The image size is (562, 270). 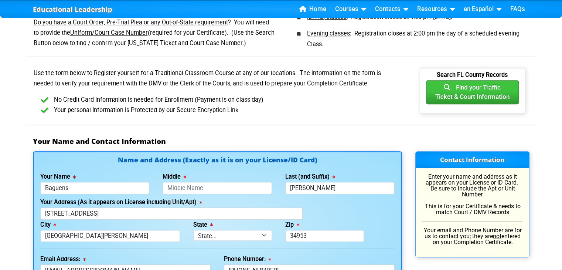 What do you see at coordinates (472, 236) in the screenshot?
I see `p: Your email and Phone Number are for us to contact you; they are entered on your Completion Certif...` at bounding box center [472, 236].